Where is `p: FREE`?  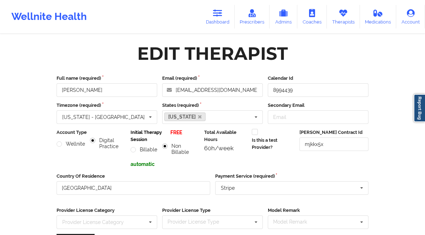 p: FREE is located at coordinates (176, 136).